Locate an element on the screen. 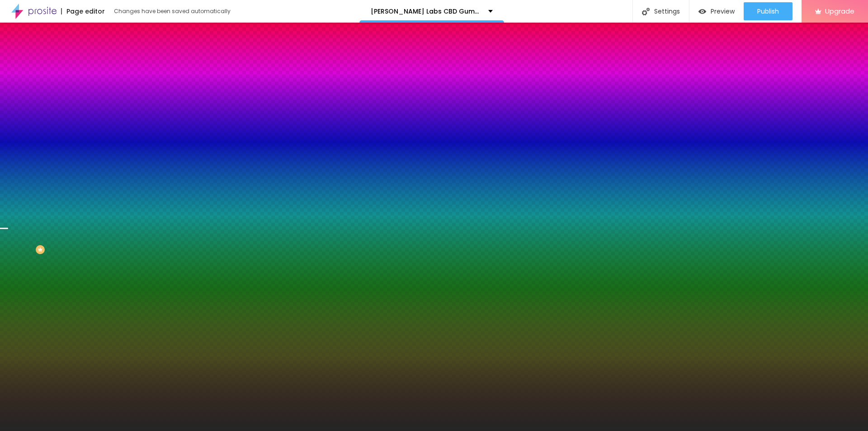  button: Publish is located at coordinates (768, 12).